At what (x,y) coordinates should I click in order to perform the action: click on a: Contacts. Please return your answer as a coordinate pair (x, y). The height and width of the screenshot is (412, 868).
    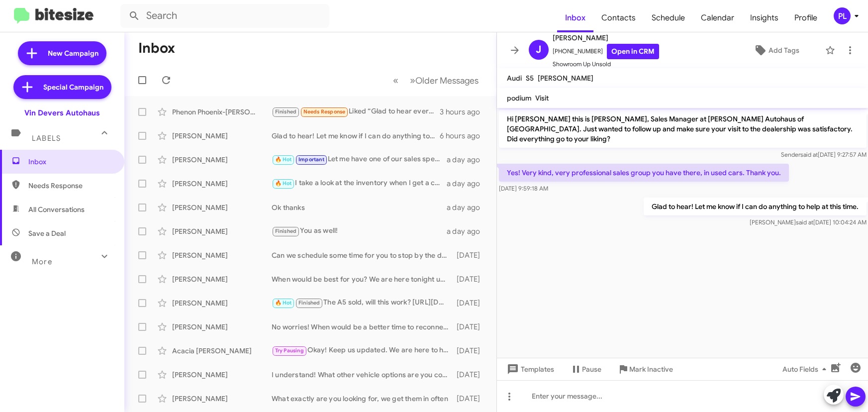
    Looking at the image, I should click on (618, 18).